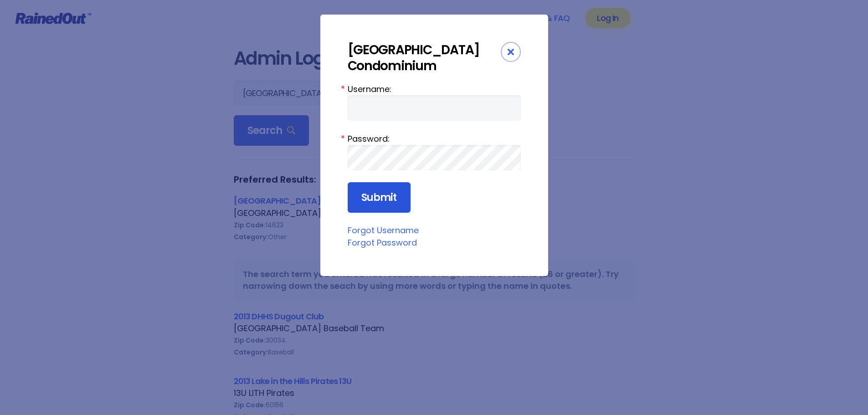 The image size is (868, 415). I want to click on label: Username:, so click(434, 89).